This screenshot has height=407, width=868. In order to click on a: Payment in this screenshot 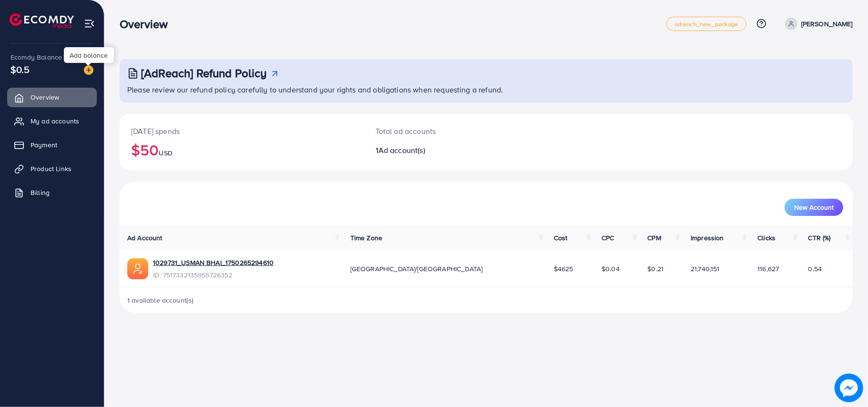, I will do `click(52, 145)`.